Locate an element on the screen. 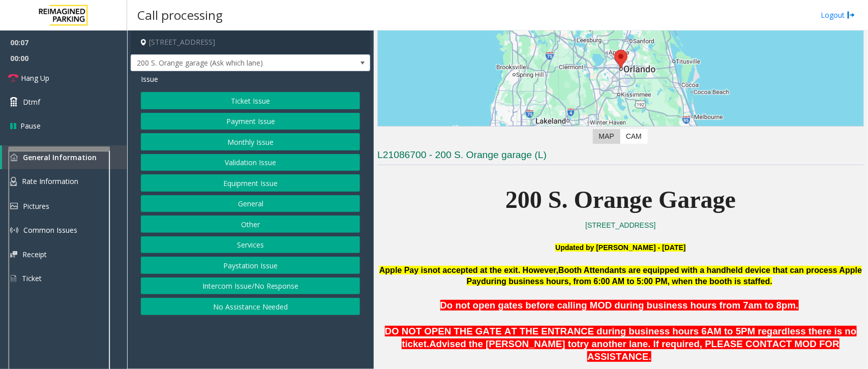  span: DO NOT OPEN THE GATE AT THE ENTRANCE during business hours 6AM to 5PM regardless there is no ticket. is located at coordinates (621, 338).